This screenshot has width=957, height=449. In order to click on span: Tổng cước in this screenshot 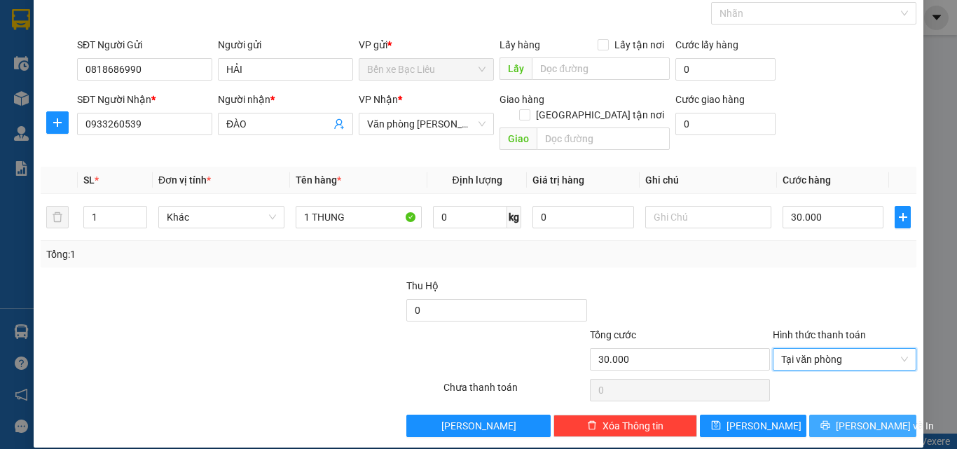, I will do `click(613, 335)`.